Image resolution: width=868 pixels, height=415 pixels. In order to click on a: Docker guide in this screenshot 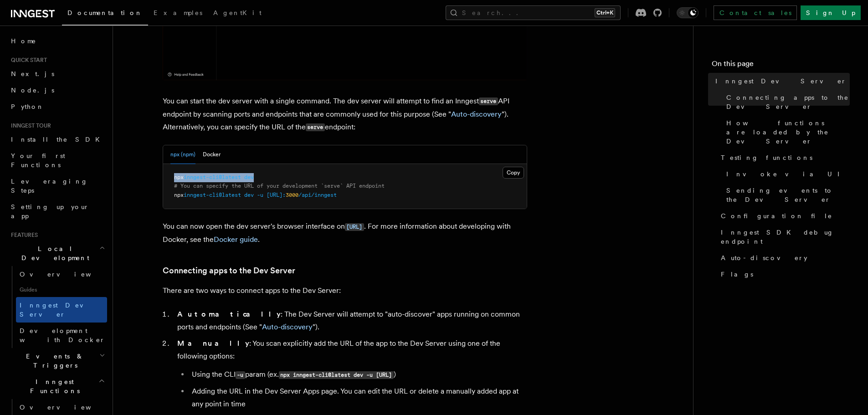, I will do `click(235, 239)`.